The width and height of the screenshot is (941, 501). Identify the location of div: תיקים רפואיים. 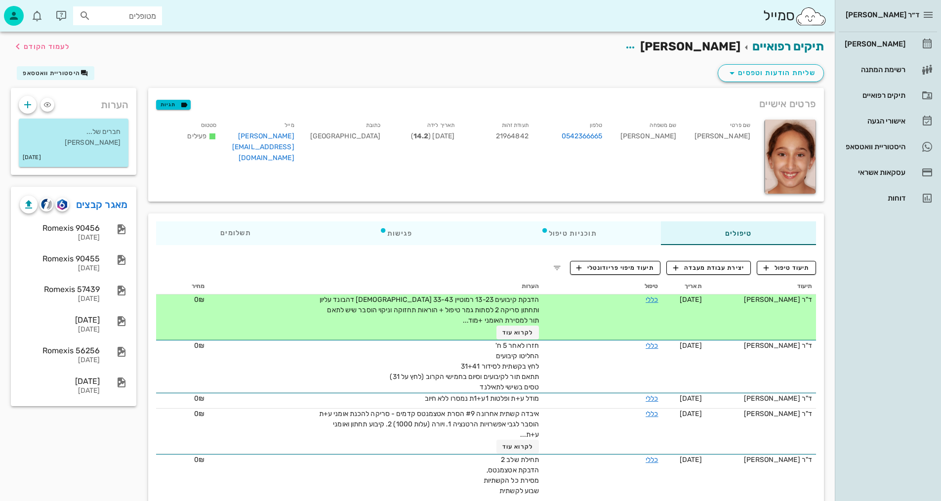
(874, 95).